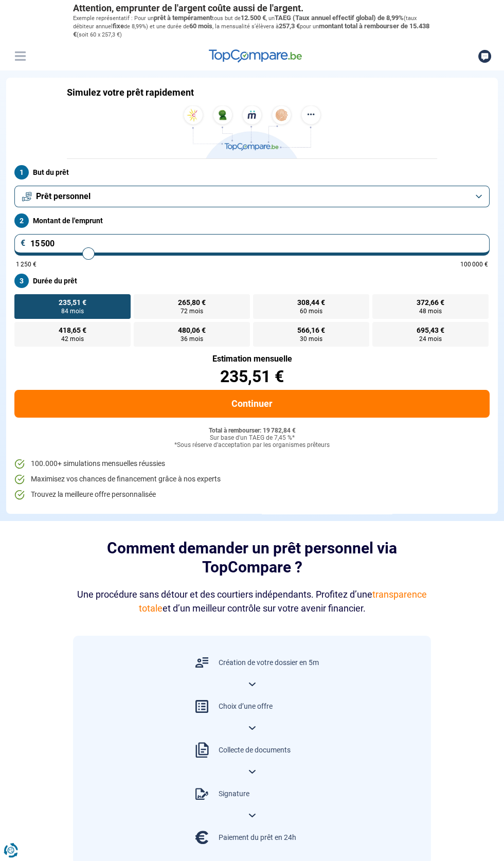 This screenshot has height=861, width=504. I want to click on button: Prêt personnel, so click(252, 196).